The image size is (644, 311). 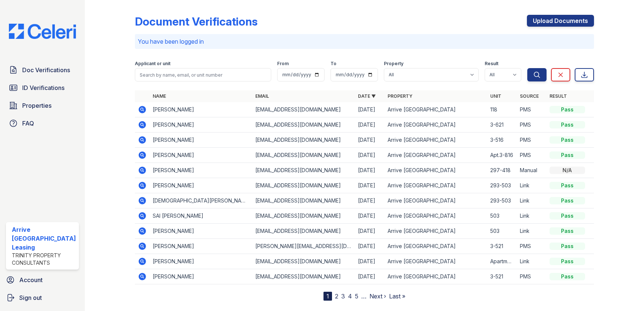 What do you see at coordinates (42, 298) in the screenshot?
I see `a: Sign out` at bounding box center [42, 298].